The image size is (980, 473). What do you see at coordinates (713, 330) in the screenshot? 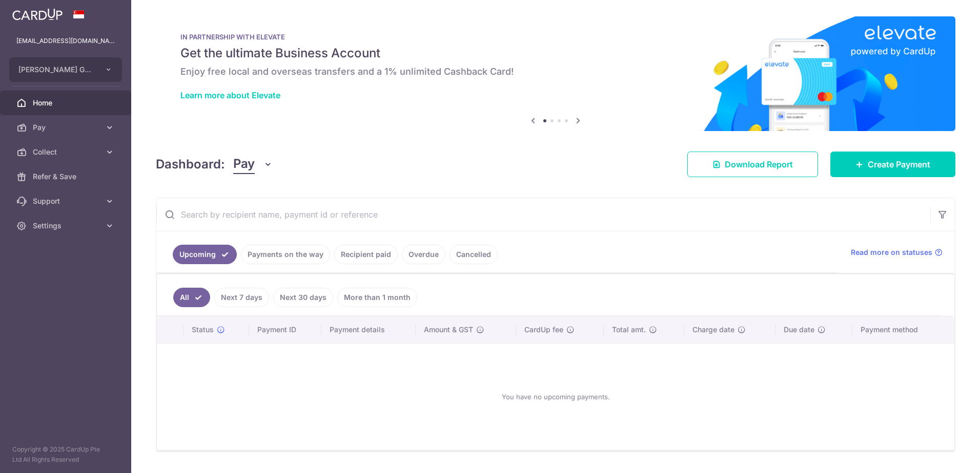
I see `span: Charge date` at bounding box center [713, 330].